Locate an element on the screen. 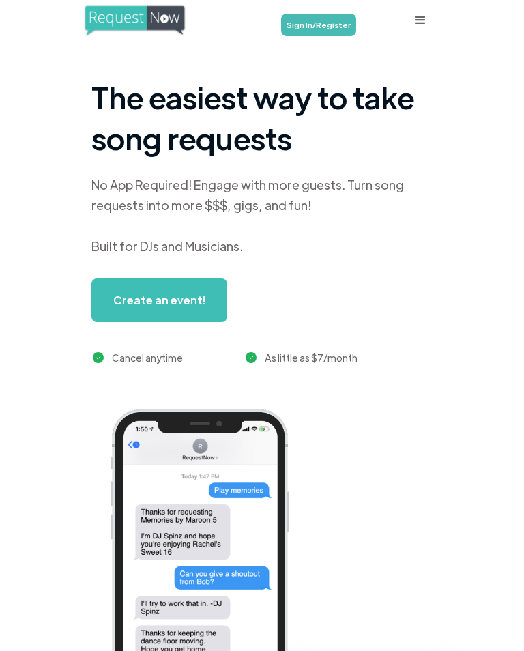 Image resolution: width=524 pixels, height=651 pixels. a: home is located at coordinates (145, 20).